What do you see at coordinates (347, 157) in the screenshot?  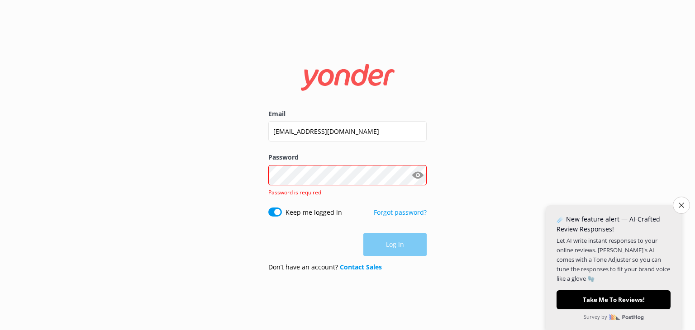 I see `label: Password` at bounding box center [347, 157].